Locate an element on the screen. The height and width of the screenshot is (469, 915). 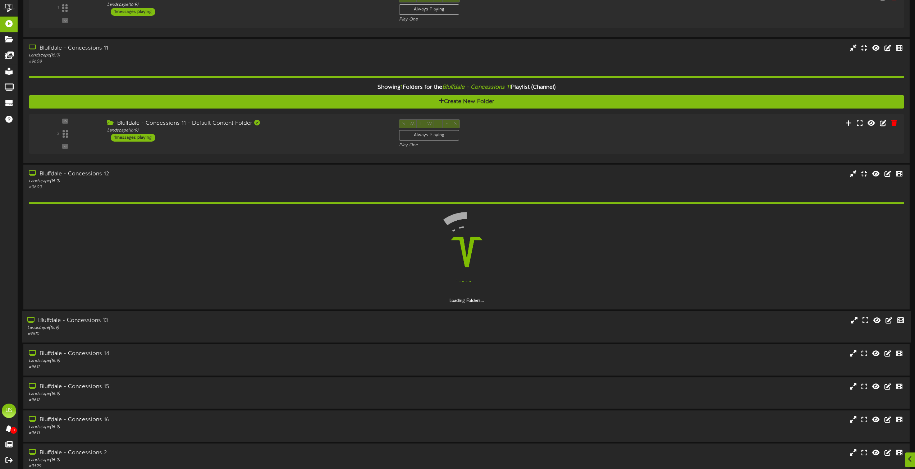
div: Bluffdale - Concessions 14 is located at coordinates (208, 354).